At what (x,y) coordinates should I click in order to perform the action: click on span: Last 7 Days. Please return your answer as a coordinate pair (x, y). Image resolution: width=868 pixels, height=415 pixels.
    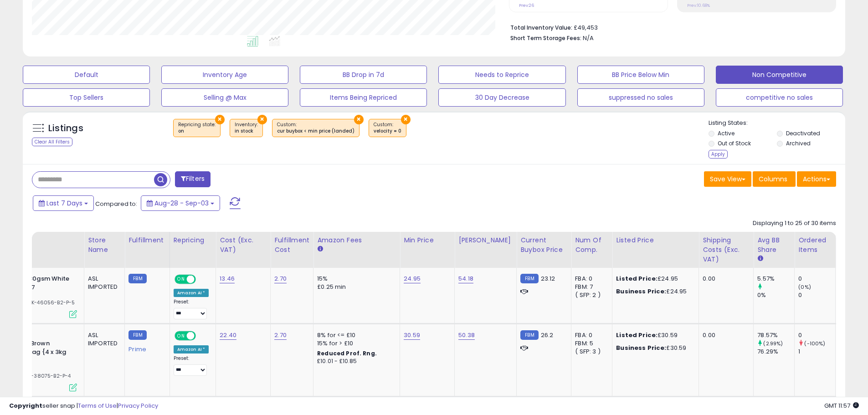
    Looking at the image, I should click on (64, 203).